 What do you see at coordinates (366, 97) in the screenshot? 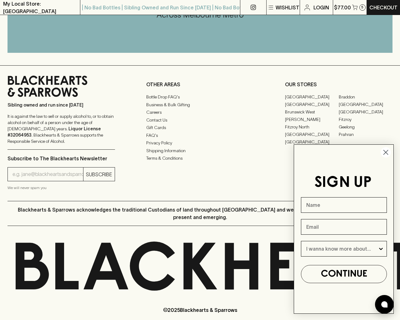
I see `a: Braddon` at bounding box center [366, 97].